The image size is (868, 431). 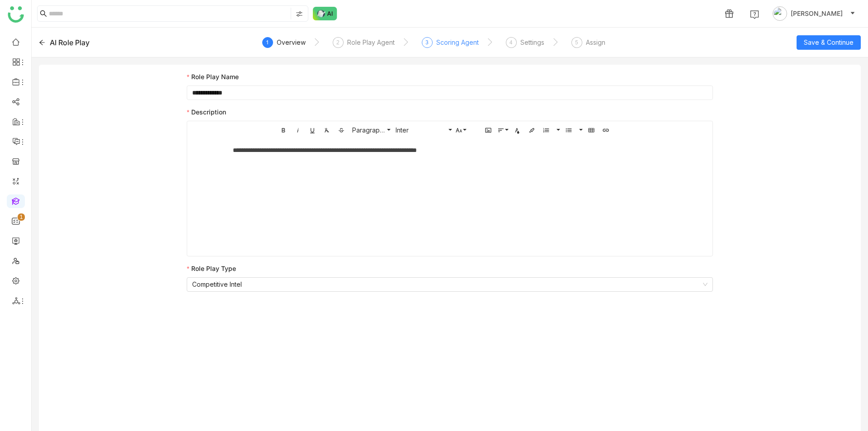 I want to click on button: Clear Formatting, so click(x=326, y=130).